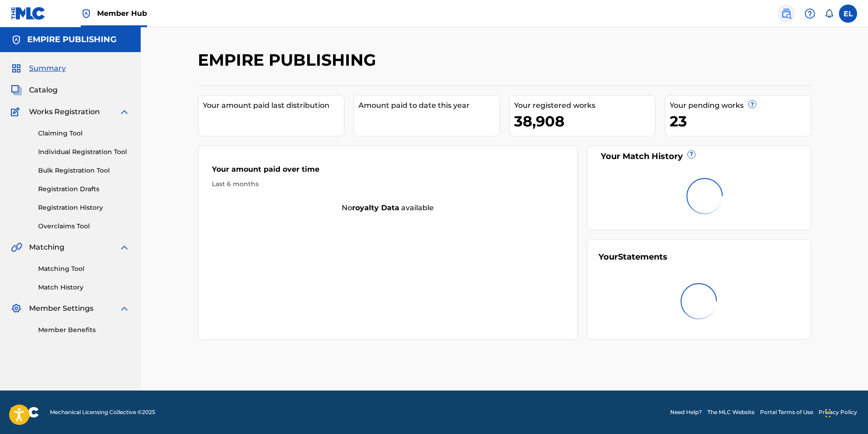  What do you see at coordinates (38, 68) in the screenshot?
I see `a: SummarySummary` at bounding box center [38, 68].